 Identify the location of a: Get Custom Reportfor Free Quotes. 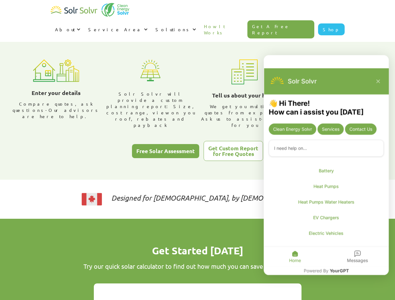
(233, 151).